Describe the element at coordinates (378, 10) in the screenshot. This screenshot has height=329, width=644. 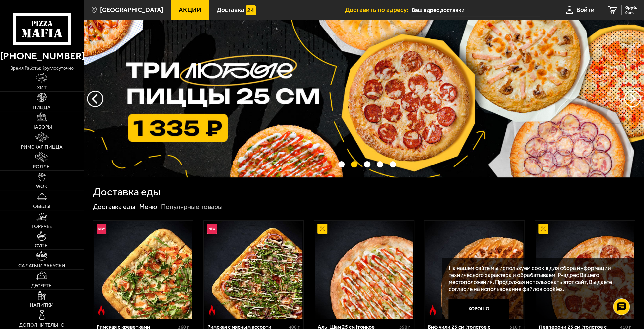
I see `span: Доставить по адресу:` at that location.